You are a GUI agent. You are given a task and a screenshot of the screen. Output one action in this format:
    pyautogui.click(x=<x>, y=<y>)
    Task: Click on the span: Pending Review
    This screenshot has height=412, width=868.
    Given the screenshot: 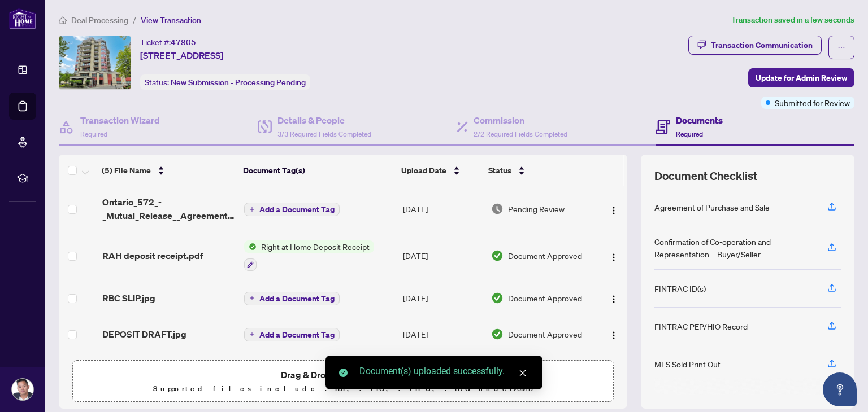 What is the action you would take?
    pyautogui.click(x=537, y=209)
    